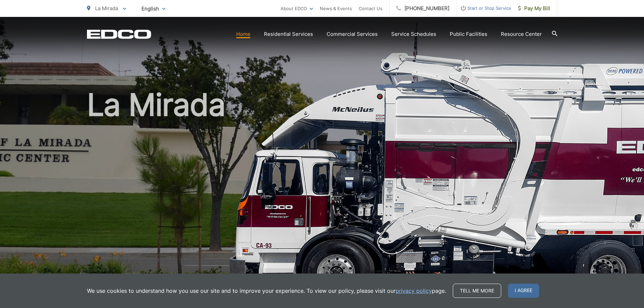 Image resolution: width=644 pixels, height=308 pixels. What do you see at coordinates (243, 34) in the screenshot?
I see `a: Home` at bounding box center [243, 34].